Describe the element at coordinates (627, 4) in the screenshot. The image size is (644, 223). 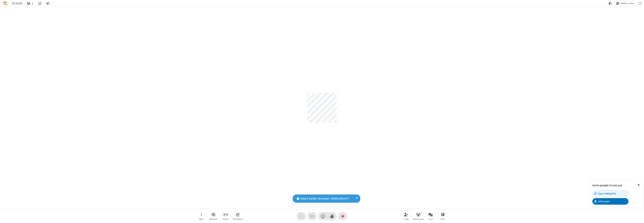
I see `span: Gallery view` at that location.